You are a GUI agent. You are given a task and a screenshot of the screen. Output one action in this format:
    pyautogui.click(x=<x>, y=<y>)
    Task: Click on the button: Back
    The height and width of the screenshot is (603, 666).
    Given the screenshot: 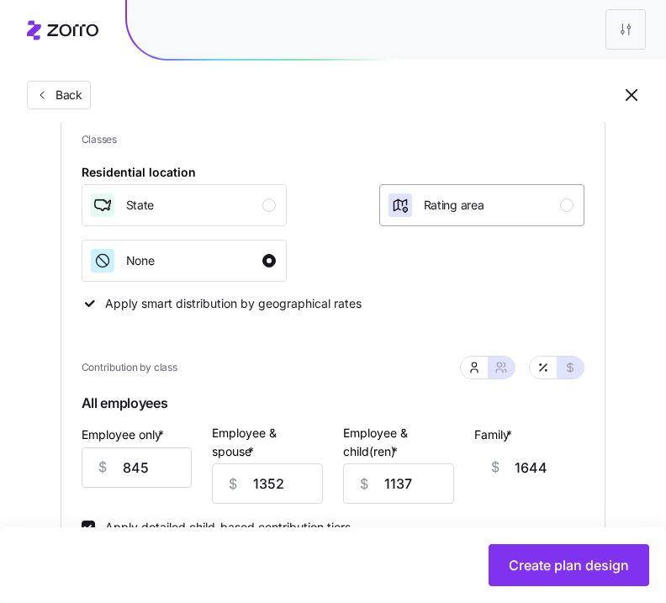 What is the action you would take?
    pyautogui.click(x=59, y=95)
    